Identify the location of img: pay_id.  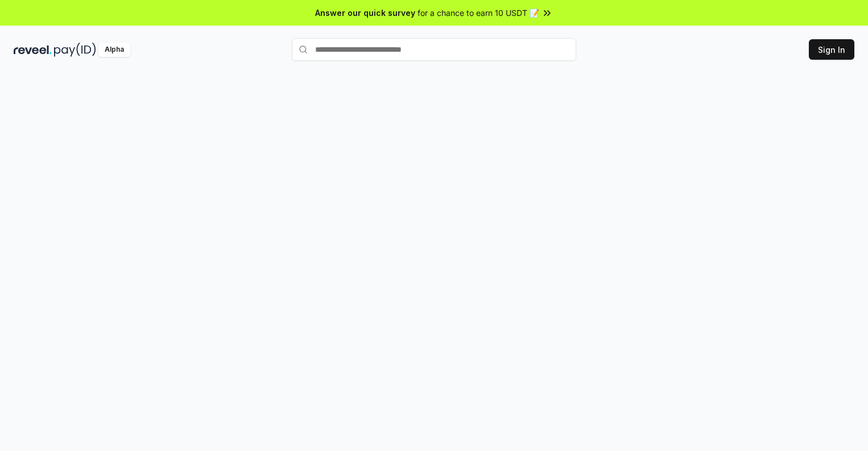
(75, 49).